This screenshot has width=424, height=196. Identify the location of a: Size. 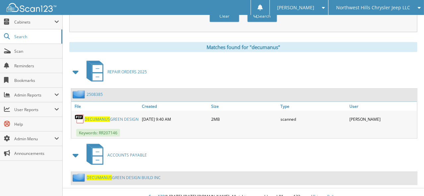
(244, 106).